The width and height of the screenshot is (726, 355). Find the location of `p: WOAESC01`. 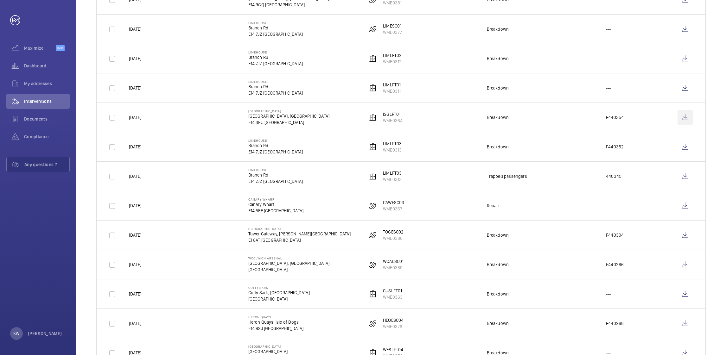

p: WOAESC01 is located at coordinates (393, 262).